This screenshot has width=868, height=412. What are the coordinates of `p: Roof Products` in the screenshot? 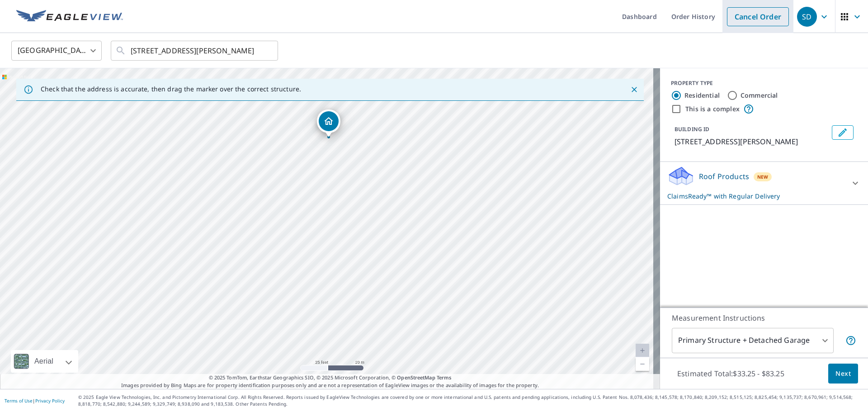 It's located at (724, 177).